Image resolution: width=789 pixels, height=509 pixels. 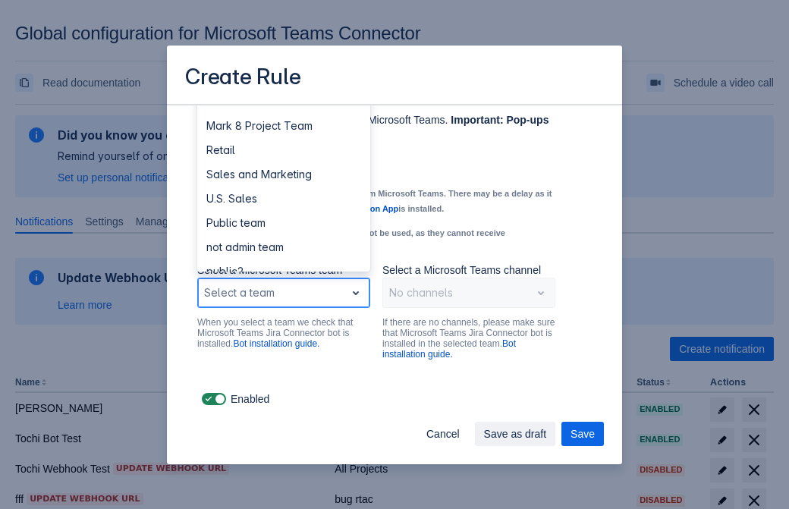 What do you see at coordinates (284, 223) in the screenshot?
I see `div: Public team` at bounding box center [284, 223].